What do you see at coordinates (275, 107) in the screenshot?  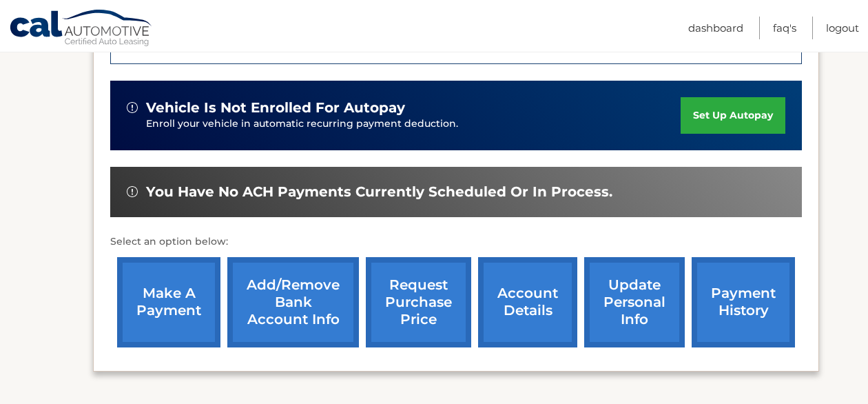 I see `span: vehicle is not enrolled for autopay` at bounding box center [275, 107].